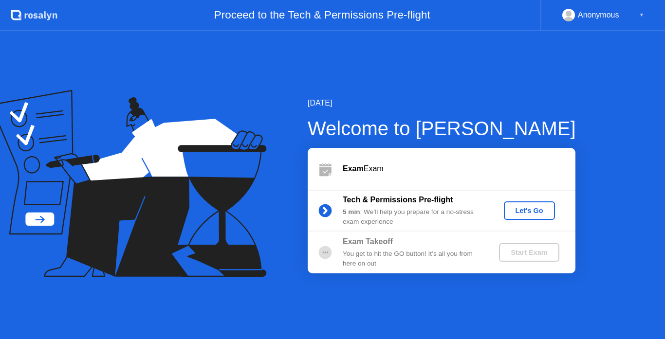  What do you see at coordinates (529, 211) in the screenshot?
I see `div: Let's Go` at bounding box center [529, 211].